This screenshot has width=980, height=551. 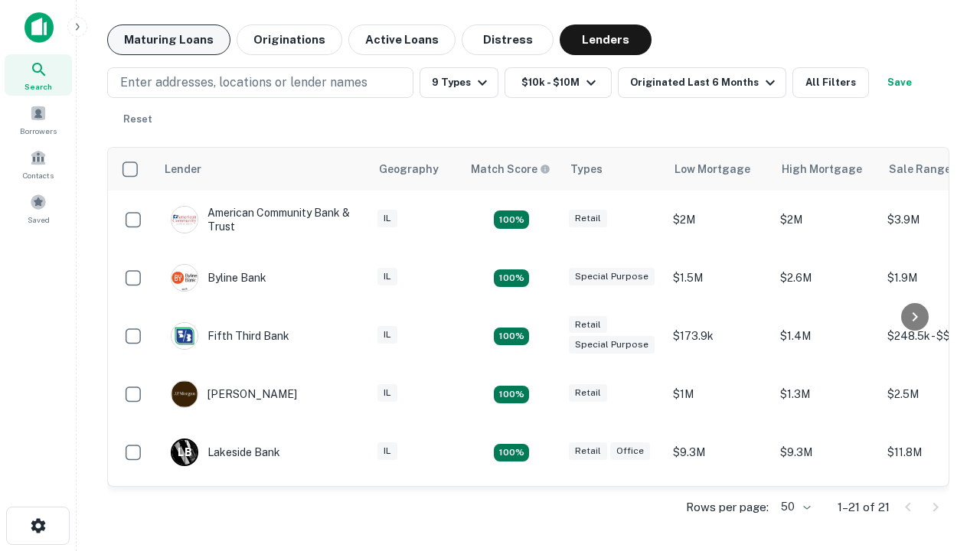 I want to click on span: Contacts, so click(x=38, y=175).